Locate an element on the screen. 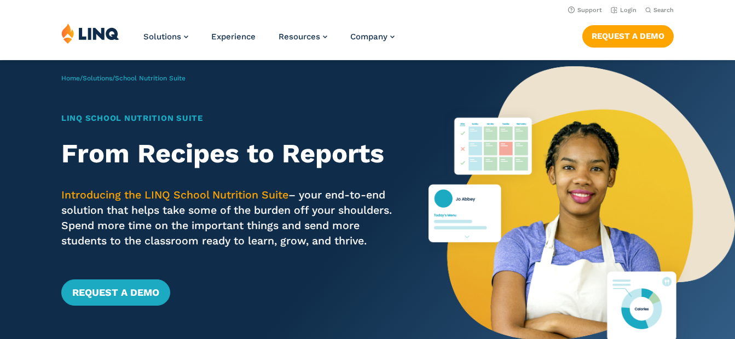 The height and width of the screenshot is (339, 735). a: Support is located at coordinates (585, 10).